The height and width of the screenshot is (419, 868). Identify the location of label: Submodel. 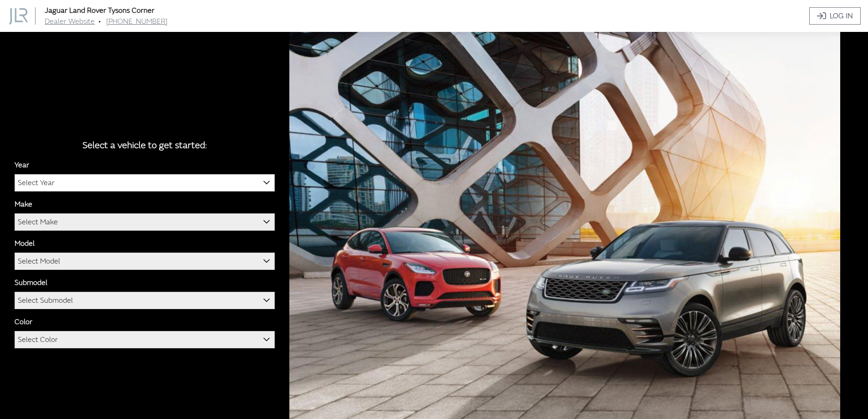
(31, 283).